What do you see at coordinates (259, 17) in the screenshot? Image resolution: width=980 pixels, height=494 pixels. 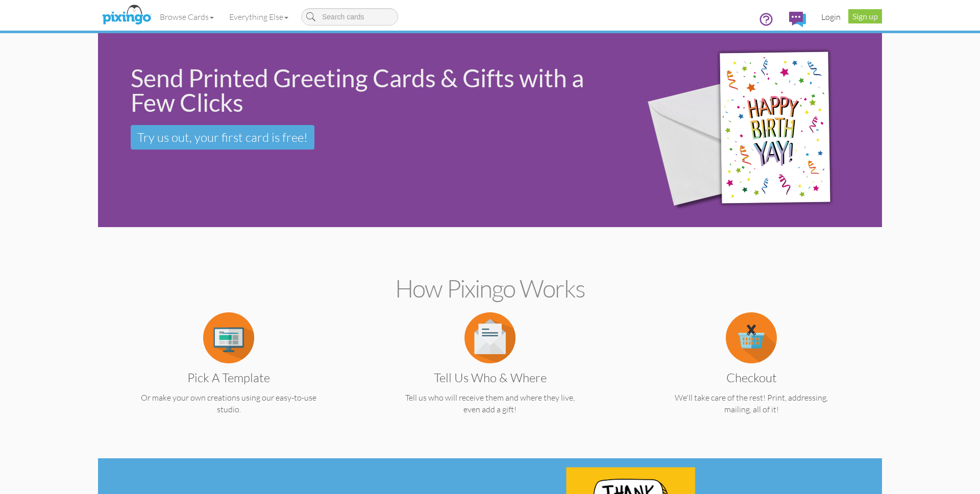 I see `a: Everything Else` at bounding box center [259, 17].